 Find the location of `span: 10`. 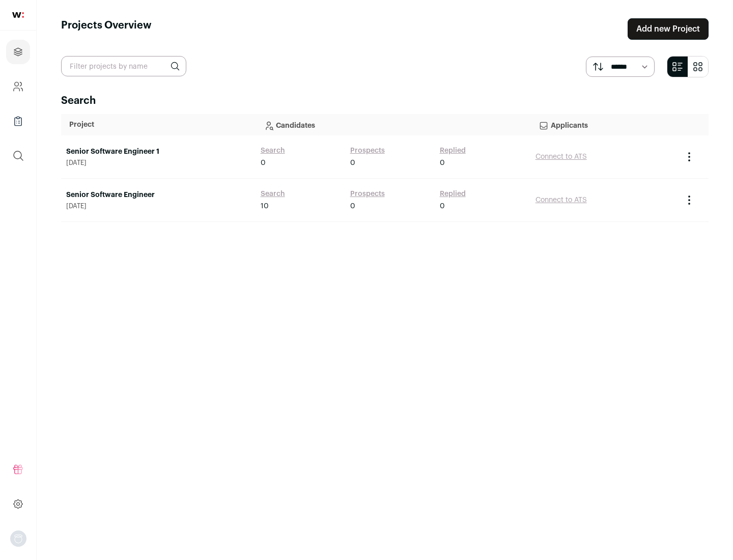

span: 10 is located at coordinates (265, 206).